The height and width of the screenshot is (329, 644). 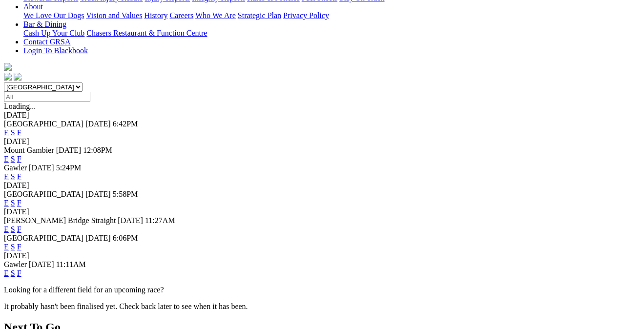 What do you see at coordinates (306, 15) in the screenshot?
I see `a: Privacy Policy` at bounding box center [306, 15].